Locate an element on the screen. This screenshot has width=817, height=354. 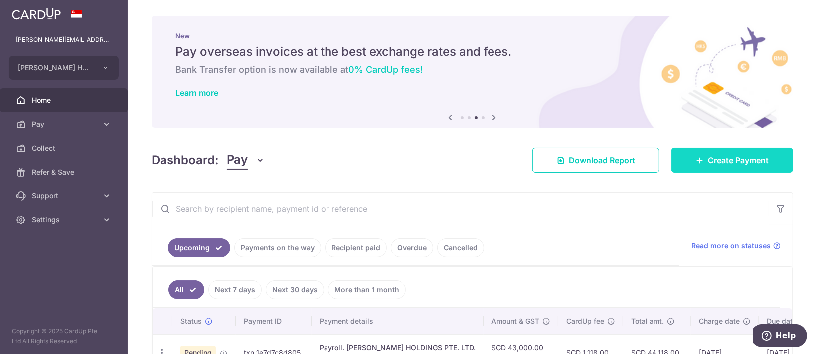
span: Read more on statuses is located at coordinates (731, 246).